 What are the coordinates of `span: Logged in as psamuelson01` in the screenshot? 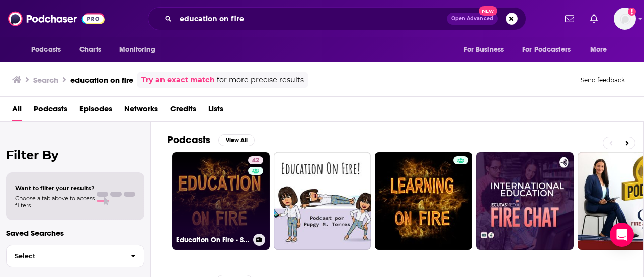 It's located at (625, 19).